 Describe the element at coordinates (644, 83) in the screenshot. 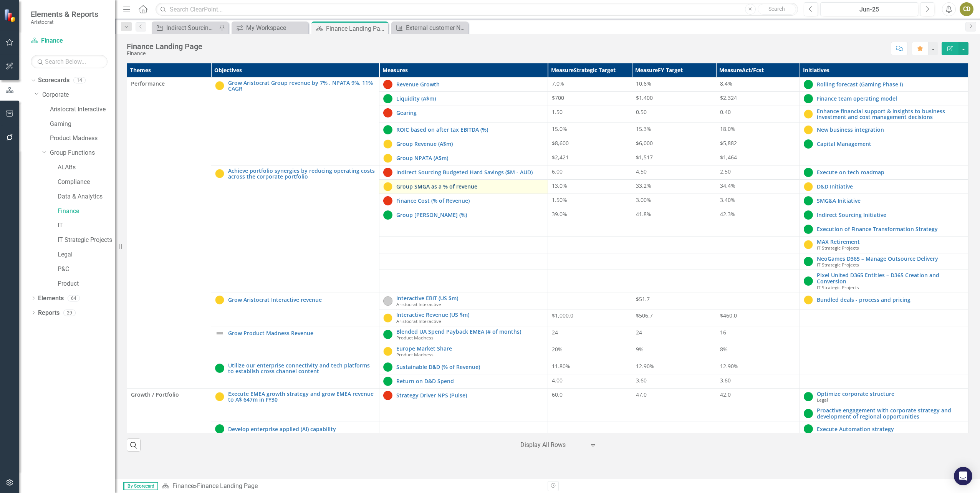

I see `span: 10.6%` at that location.